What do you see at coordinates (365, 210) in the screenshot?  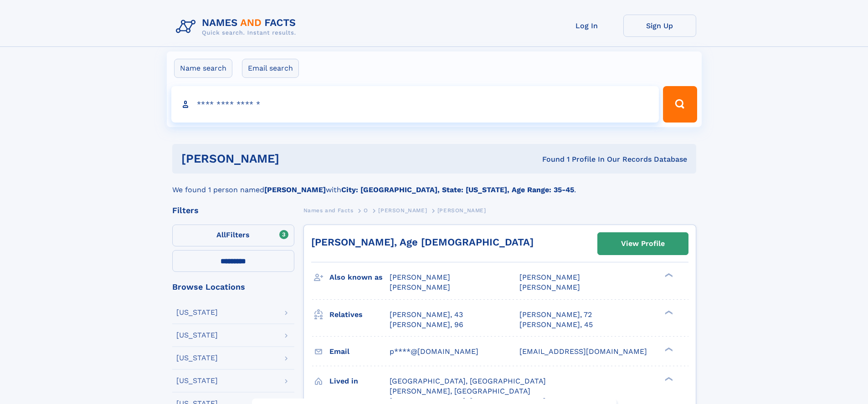 I see `a: O` at bounding box center [365, 210].